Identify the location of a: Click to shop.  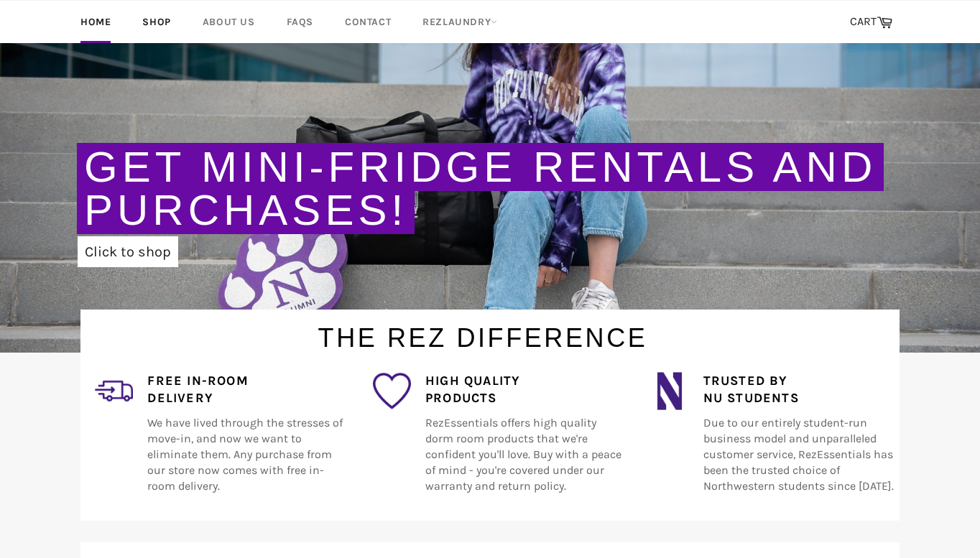
(128, 252).